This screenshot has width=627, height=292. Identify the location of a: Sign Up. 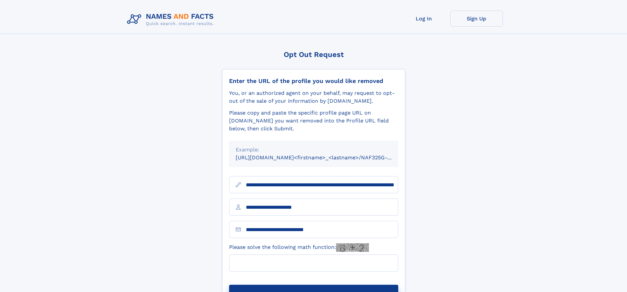
(477, 18).